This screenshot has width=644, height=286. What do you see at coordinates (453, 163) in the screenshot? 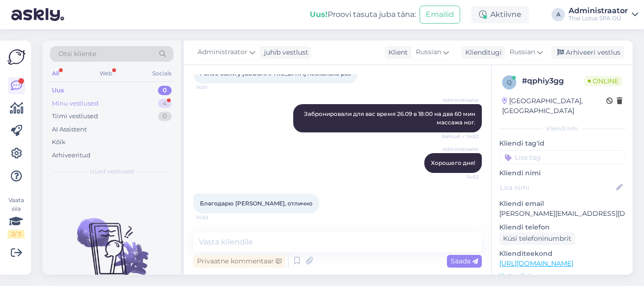
I see `span: Хорошего дня!` at bounding box center [453, 163].